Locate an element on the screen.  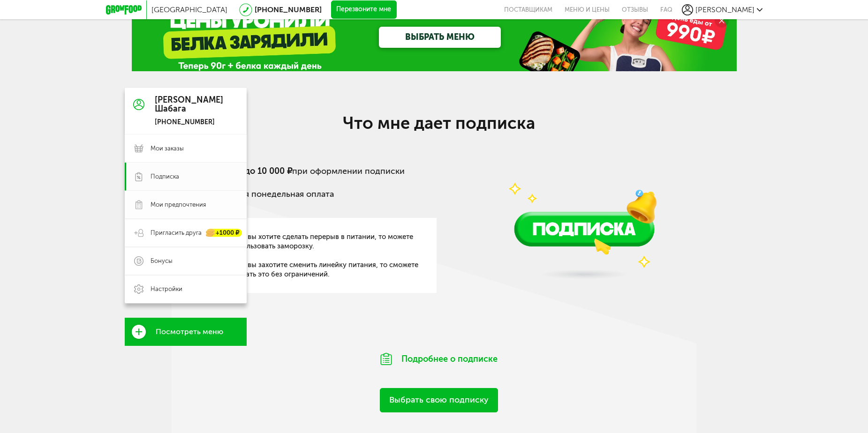
span: Подписка is located at coordinates (164, 176).